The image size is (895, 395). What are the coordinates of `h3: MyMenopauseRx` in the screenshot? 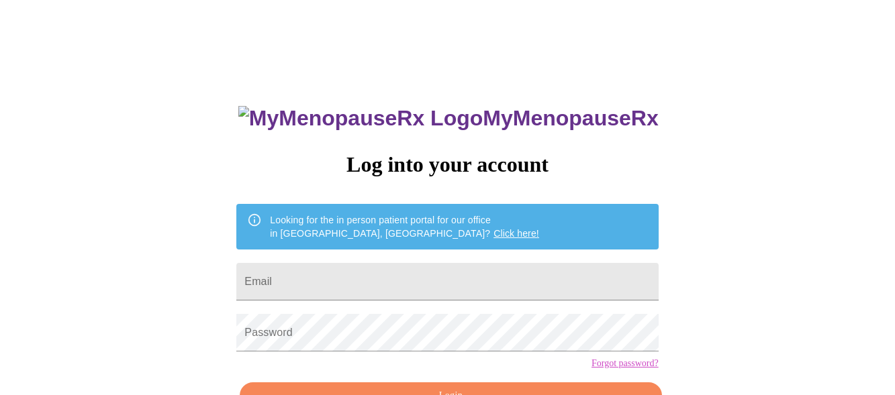 It's located at (448, 118).